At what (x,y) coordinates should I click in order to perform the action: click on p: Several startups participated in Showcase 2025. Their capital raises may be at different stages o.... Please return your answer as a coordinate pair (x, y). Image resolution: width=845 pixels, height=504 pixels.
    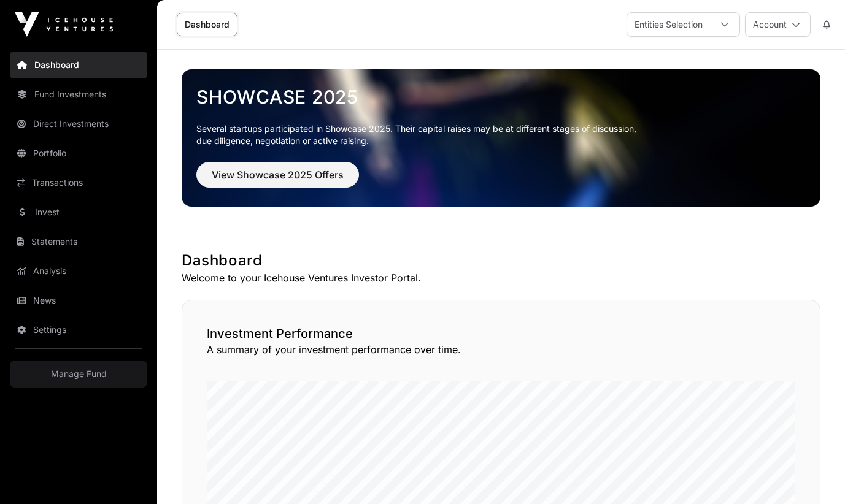
    Looking at the image, I should click on (501, 135).